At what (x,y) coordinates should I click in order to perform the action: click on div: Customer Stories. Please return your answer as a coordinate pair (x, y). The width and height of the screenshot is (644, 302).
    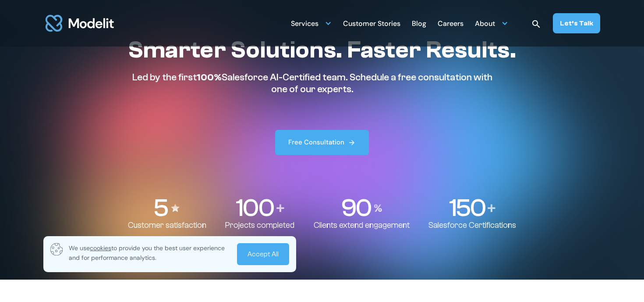
    Looking at the image, I should click on (372, 24).